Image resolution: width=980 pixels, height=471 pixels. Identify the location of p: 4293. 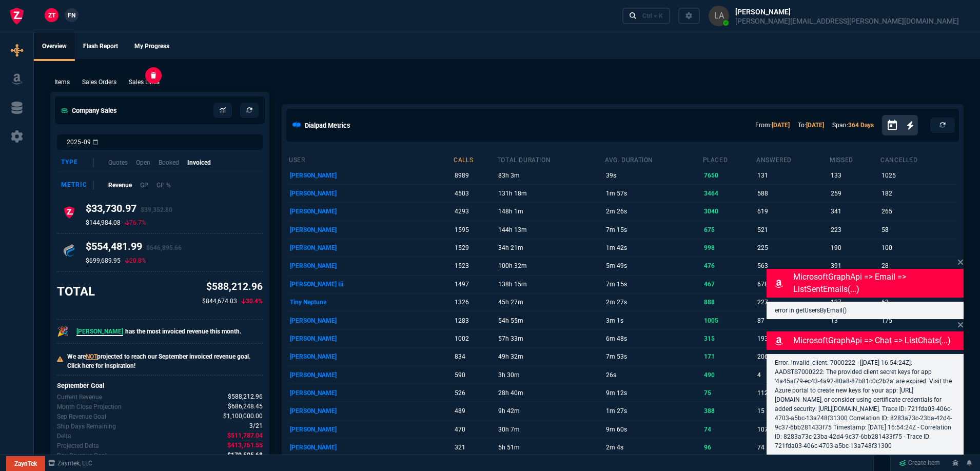
(475, 211).